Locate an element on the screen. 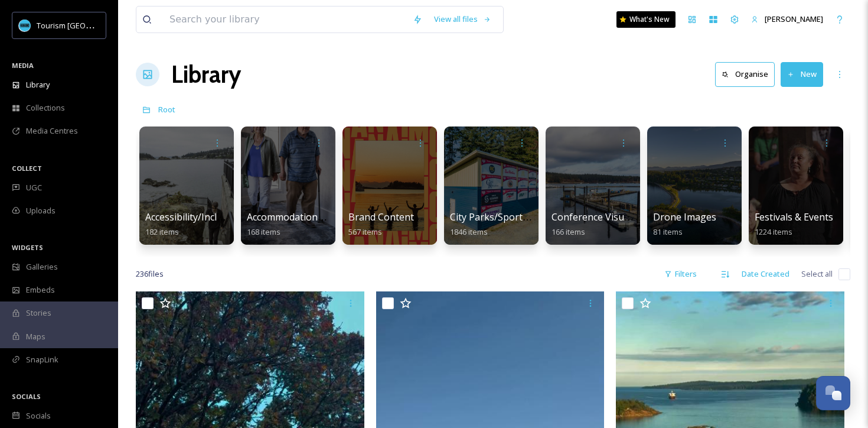  input: Search your library is located at coordinates (286, 20).